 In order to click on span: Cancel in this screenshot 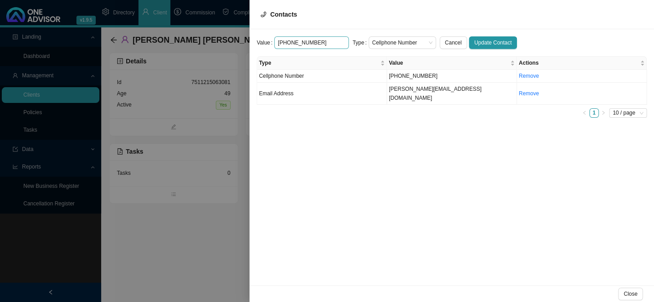, I will do `click(453, 43)`.